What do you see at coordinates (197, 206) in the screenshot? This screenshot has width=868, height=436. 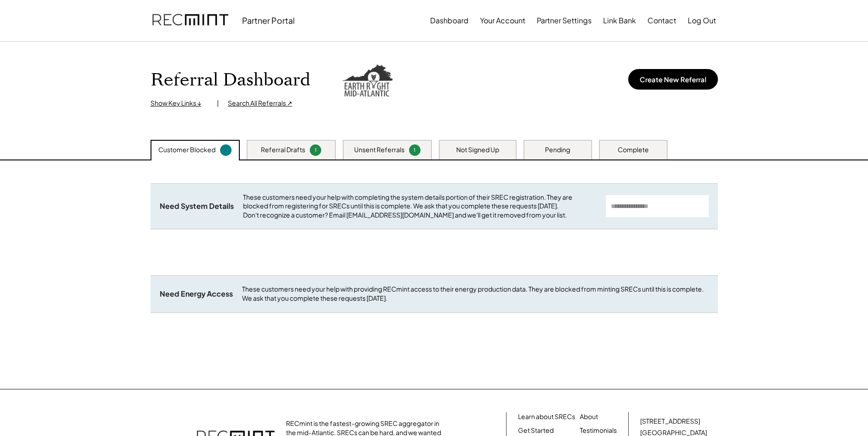 I see `div: Need System Details` at bounding box center [197, 206].